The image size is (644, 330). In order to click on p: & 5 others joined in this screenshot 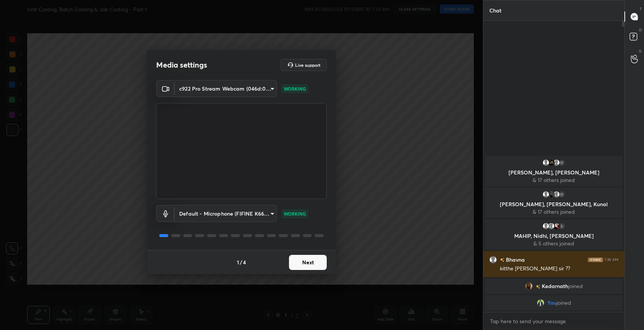, I will do `click(554, 244)`.